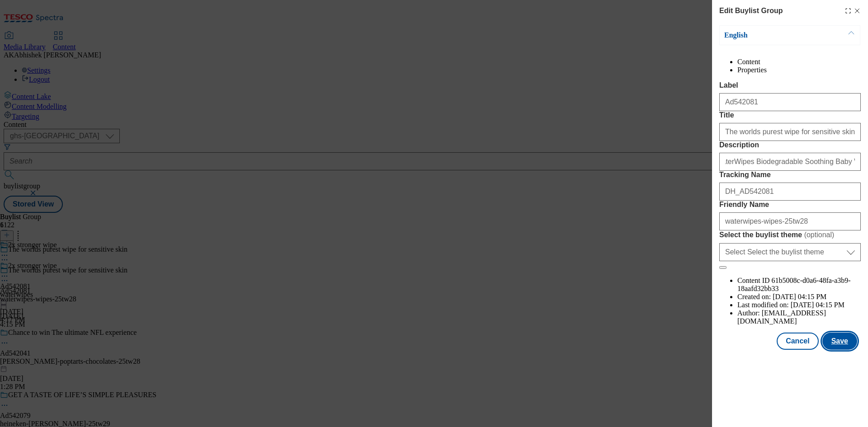  What do you see at coordinates (790, 205) in the screenshot?
I see `label: Friendly Name` at bounding box center [790, 205].